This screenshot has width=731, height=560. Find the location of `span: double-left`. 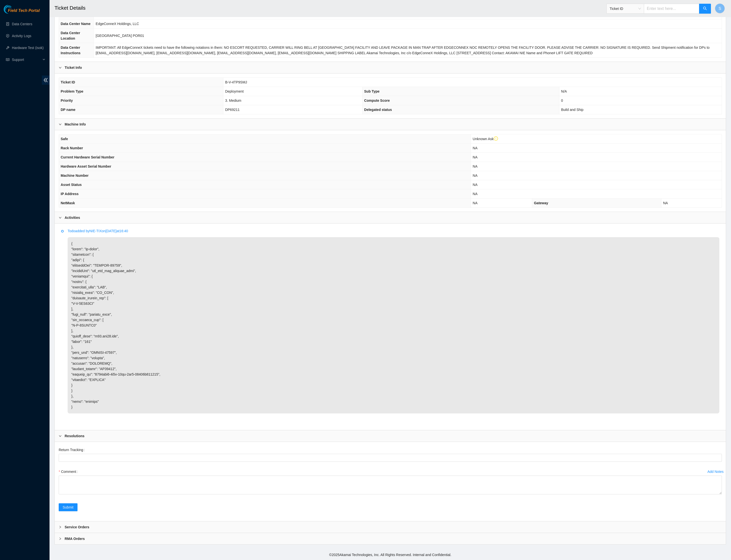

span: double-left is located at coordinates (45, 80).